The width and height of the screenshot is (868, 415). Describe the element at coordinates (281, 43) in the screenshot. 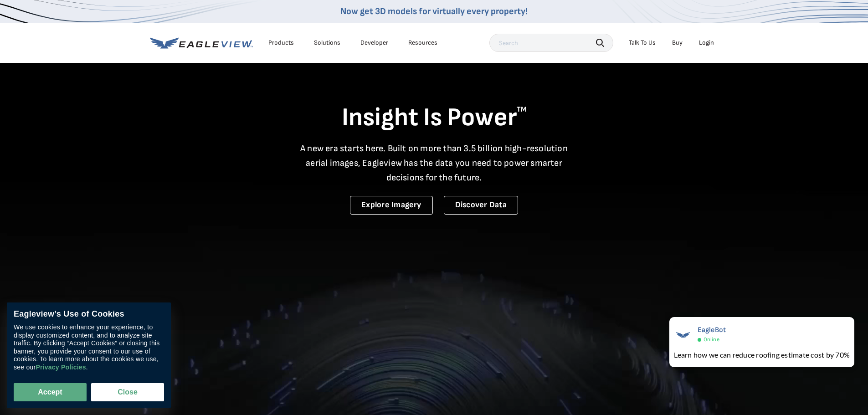

I see `div: Products` at that location.